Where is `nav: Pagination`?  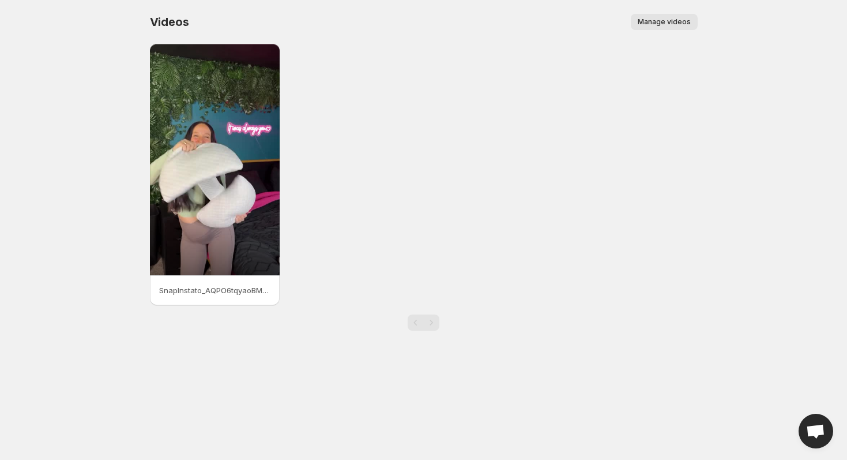
nav: Pagination is located at coordinates (423, 322).